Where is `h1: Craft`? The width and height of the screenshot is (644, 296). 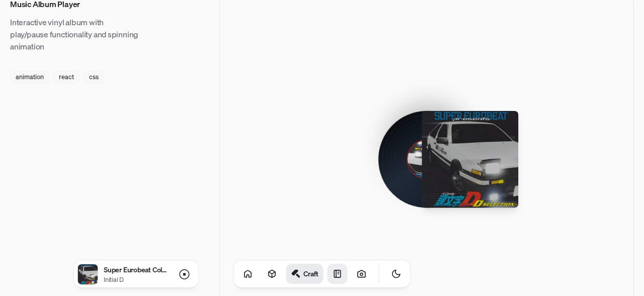 h1: Craft is located at coordinates (311, 273).